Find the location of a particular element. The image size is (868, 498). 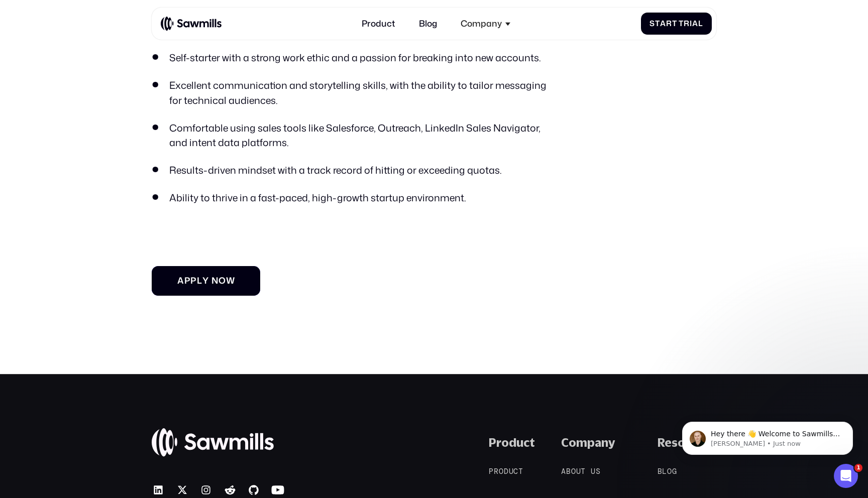

span: b is located at coordinates (568, 471).